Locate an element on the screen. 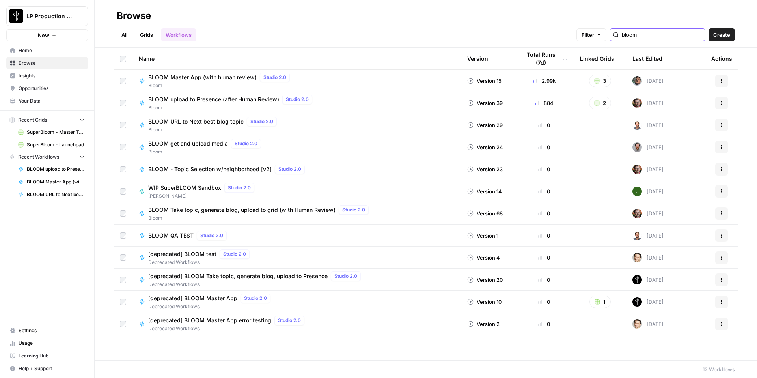 This screenshot has height=378, width=757. a: BLOOM - Topic Selection w/neighborhood [v2]Studio 2.0 is located at coordinates (297, 169).